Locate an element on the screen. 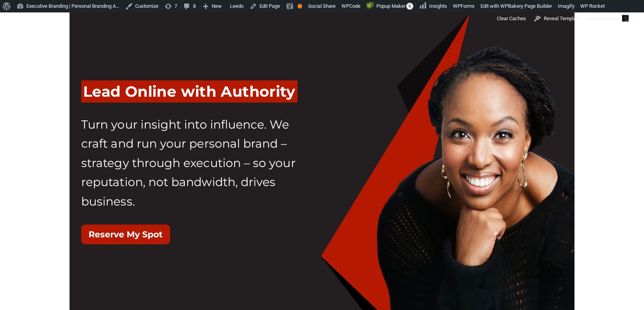  p: Turn your insight into influence. We craft and run your personal brand – strategy through executi... is located at coordinates (198, 163).